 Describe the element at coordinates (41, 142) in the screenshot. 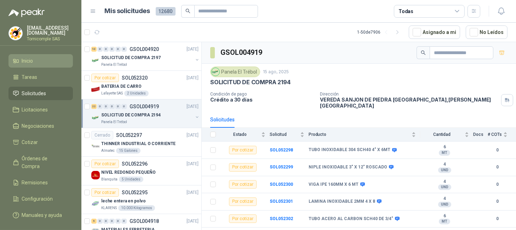

I see `a: Cotizar` at that location.